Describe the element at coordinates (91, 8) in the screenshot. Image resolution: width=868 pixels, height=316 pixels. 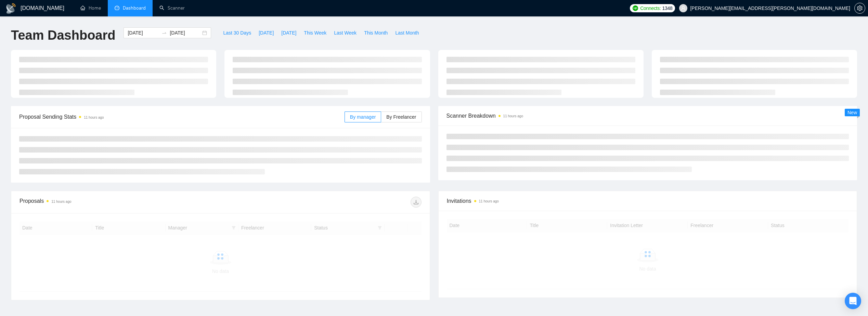
I see `a: homeHome` at that location.